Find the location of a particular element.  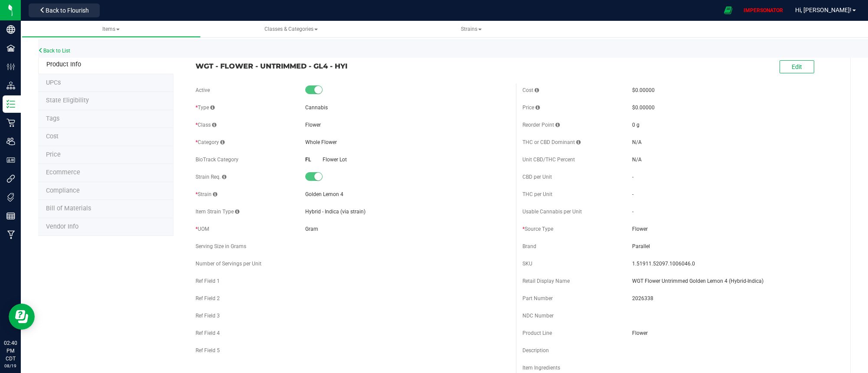

span: BioTrack Category is located at coordinates (217, 160).